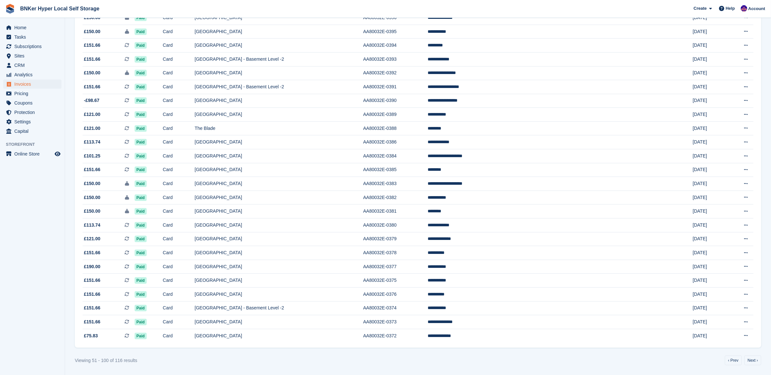 The height and width of the screenshot is (375, 771). What do you see at coordinates (91, 100) in the screenshot?
I see `span: -£98.67` at bounding box center [91, 100].